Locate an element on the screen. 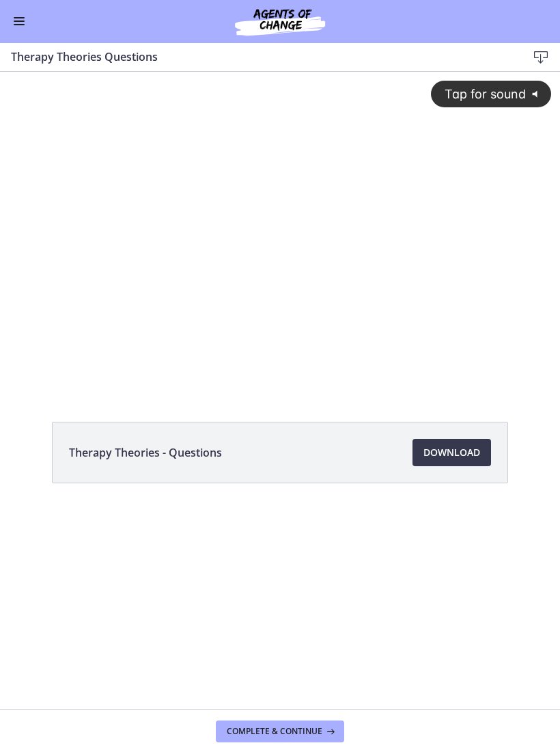  span: Tap for sound is located at coordinates (479, 22).